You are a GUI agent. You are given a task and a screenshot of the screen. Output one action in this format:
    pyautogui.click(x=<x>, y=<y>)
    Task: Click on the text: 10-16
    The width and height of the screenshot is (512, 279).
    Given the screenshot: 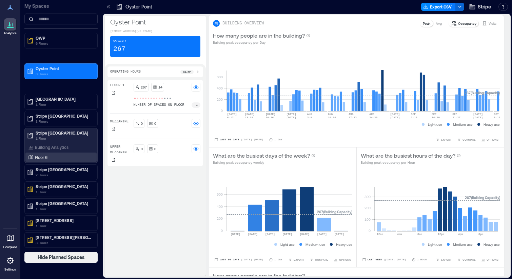 What is the action you would take?
    pyautogui.click(x=332, y=117)
    